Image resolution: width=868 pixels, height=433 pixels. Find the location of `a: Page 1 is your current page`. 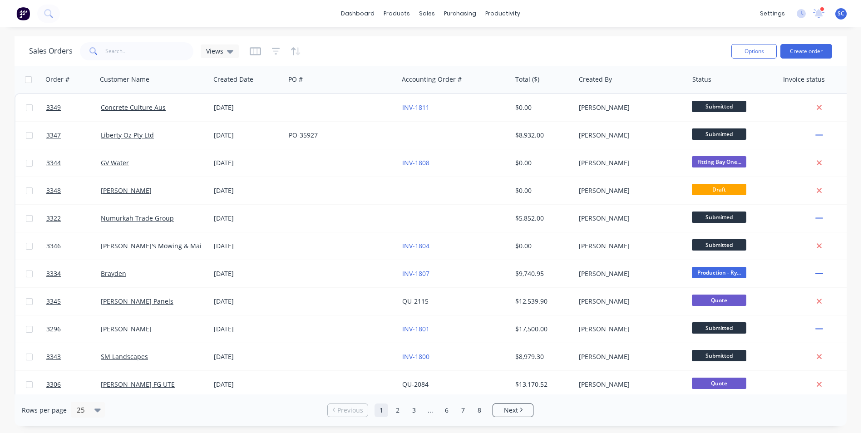

a: Page 1 is your current page is located at coordinates (382, 411).